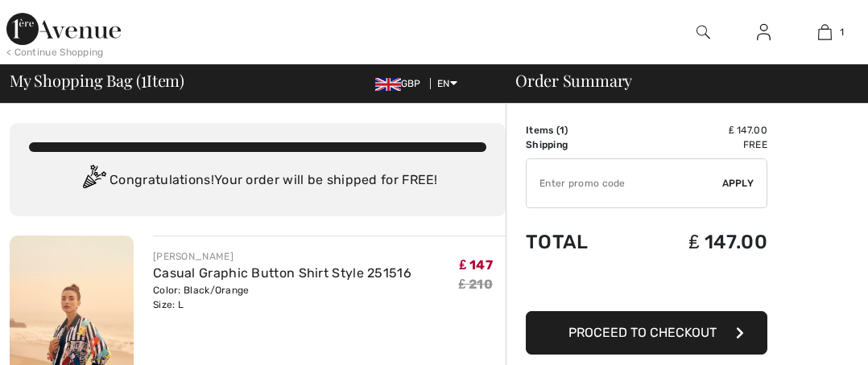 The height and width of the screenshot is (365, 868). I want to click on img: My Info, so click(763, 32).